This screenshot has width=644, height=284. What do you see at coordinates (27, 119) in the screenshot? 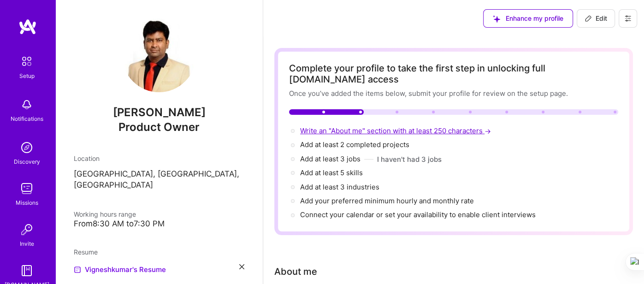
I see `div: Notifications` at bounding box center [27, 119].